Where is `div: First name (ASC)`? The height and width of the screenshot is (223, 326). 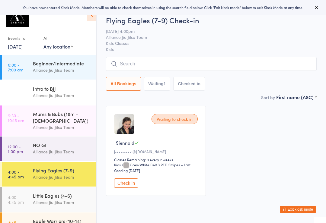
div: First name (ASC) is located at coordinates (296, 97).